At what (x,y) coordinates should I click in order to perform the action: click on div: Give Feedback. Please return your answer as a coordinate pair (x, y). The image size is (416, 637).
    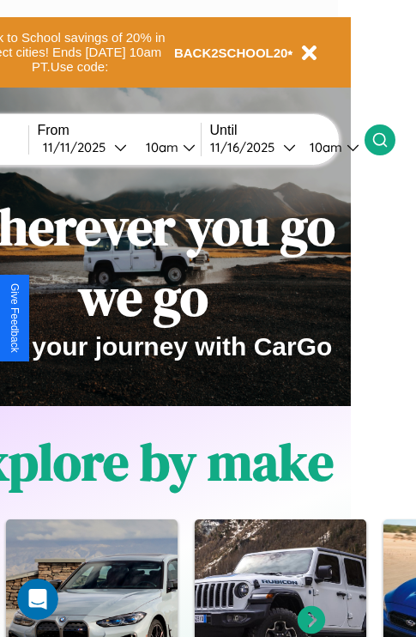
    Looking at the image, I should click on (15, 318).